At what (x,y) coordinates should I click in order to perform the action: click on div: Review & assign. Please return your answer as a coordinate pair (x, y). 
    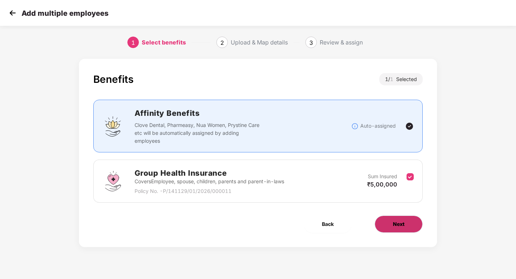
    Looking at the image, I should click on (341, 42).